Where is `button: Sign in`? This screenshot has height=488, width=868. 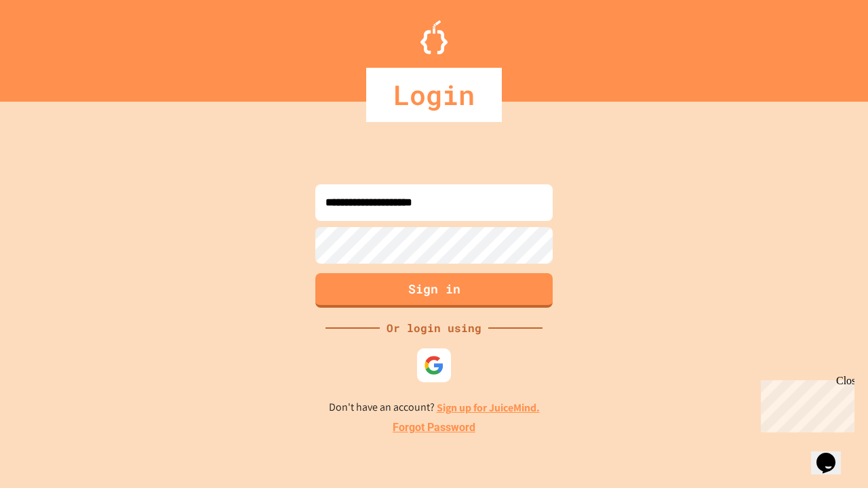 button: Sign in is located at coordinates (434, 290).